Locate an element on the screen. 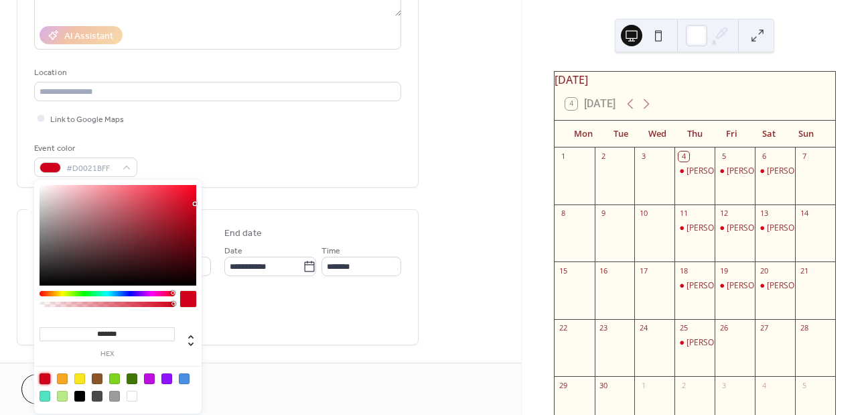 The height and width of the screenshot is (415, 868). label: hex is located at coordinates (107, 354).